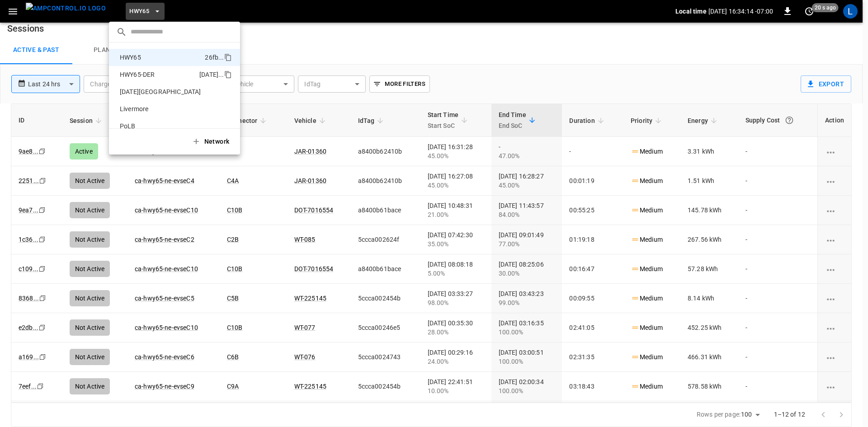  Describe the element at coordinates (160, 126) in the screenshot. I see `p: PoLB` at that location.